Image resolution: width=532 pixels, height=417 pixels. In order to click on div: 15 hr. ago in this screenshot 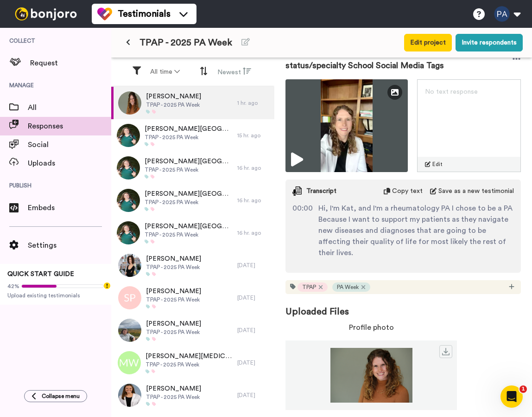, I will do `click(253, 135)`.